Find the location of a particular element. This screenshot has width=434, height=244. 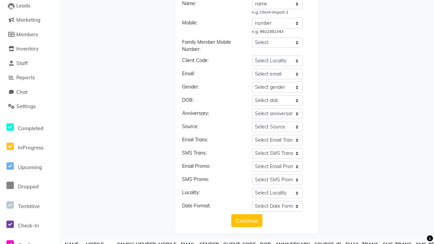

div: Source: is located at coordinates (212, 127).